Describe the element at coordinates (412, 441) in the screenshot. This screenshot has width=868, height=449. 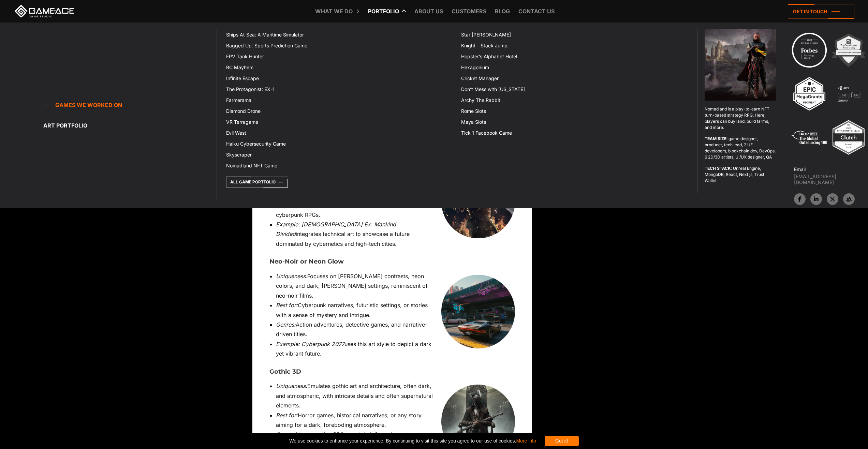
I see `span: We use cookies to enhance your experience. By continuing to visit this site you agree to our use ...` at that location.